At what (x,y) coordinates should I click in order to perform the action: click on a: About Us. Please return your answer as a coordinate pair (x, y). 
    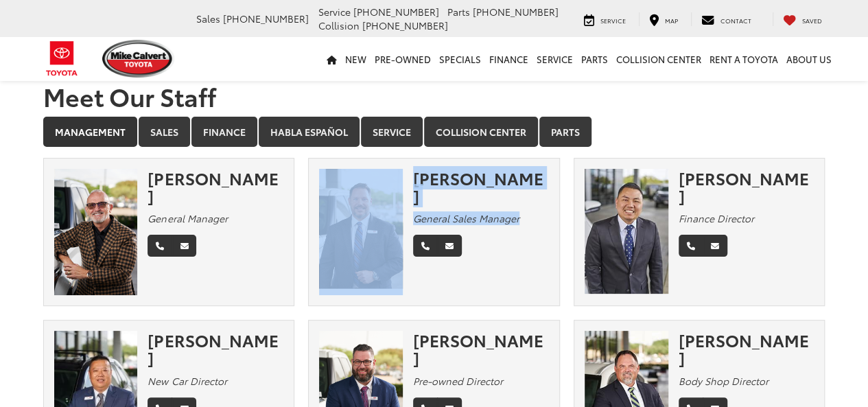
    Looking at the image, I should click on (809, 59).